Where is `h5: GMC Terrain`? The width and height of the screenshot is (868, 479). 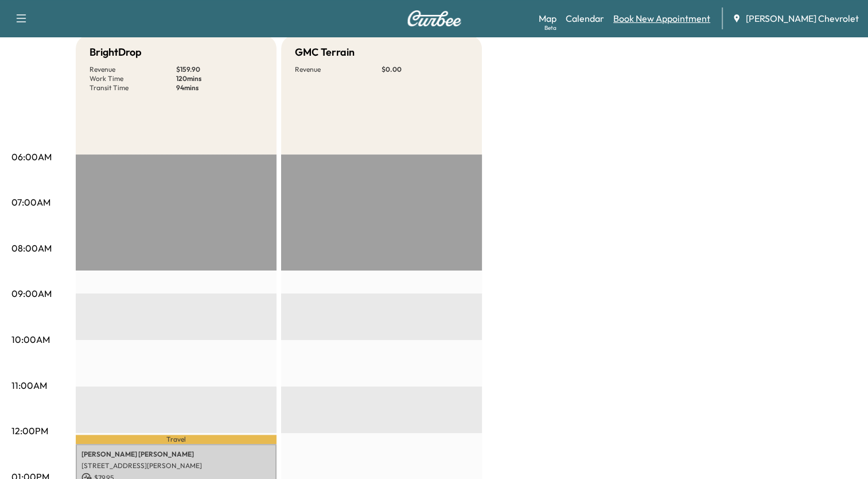 h5: GMC Terrain is located at coordinates (325, 52).